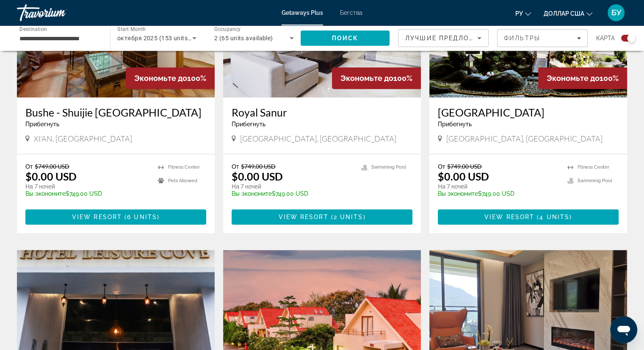  What do you see at coordinates (33, 29) in the screenshot?
I see `span: Destination` at bounding box center [33, 29].